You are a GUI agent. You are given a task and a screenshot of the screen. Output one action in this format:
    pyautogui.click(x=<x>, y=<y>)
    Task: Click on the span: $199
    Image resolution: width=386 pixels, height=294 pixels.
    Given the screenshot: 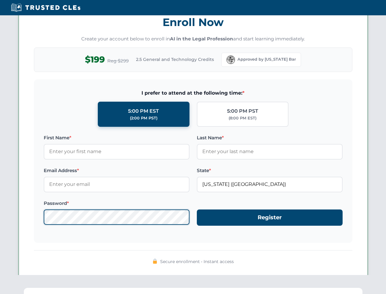 What is the action you would take?
    pyautogui.click(x=95, y=59)
    